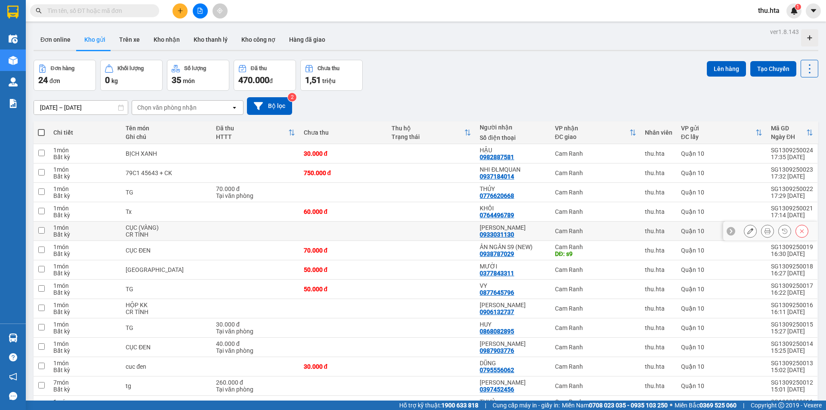 The height and width of the screenshot is (410, 826). Describe the element at coordinates (797, 7) in the screenshot. I see `span: 1` at that location.